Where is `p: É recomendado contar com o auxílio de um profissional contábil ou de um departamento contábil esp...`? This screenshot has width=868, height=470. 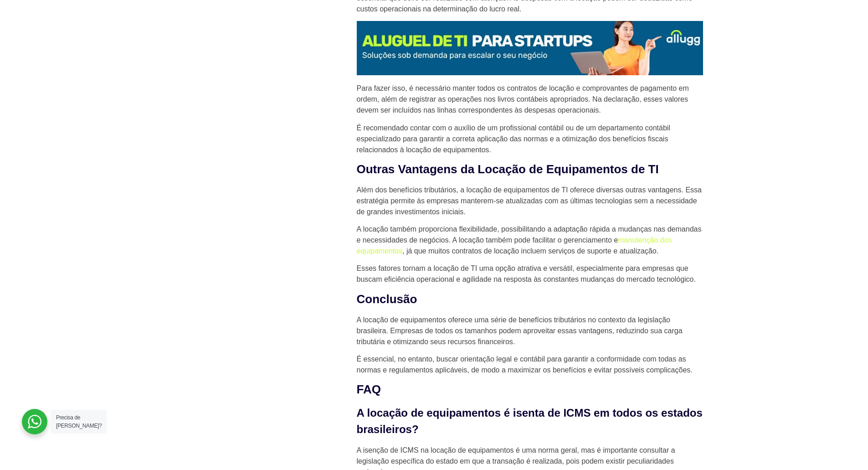
p: É recomendado contar com o auxílio de um profissional contábil ou de um departamento contábil esp... is located at coordinates (530, 139).